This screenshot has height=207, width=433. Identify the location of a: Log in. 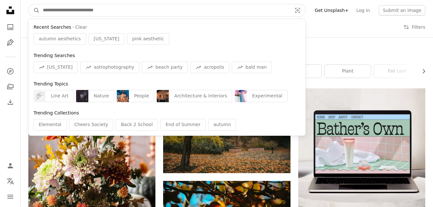
(363, 10).